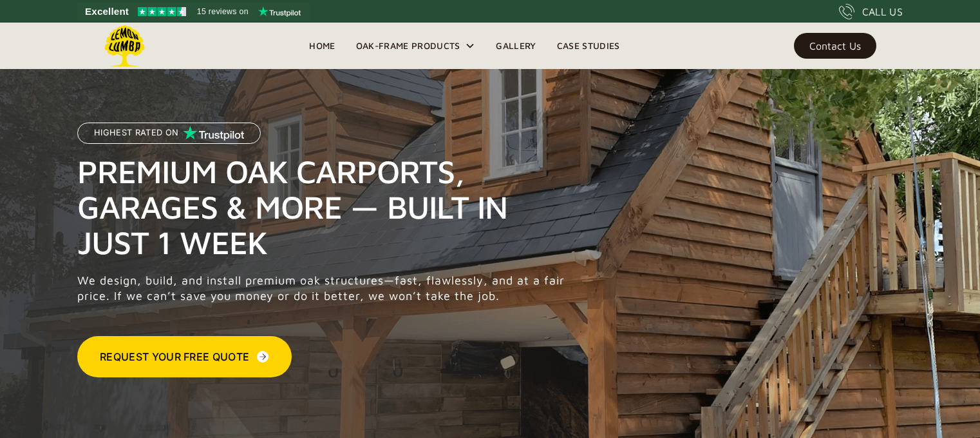  Describe the element at coordinates (107, 12) in the screenshot. I see `span: Excellent` at that location.